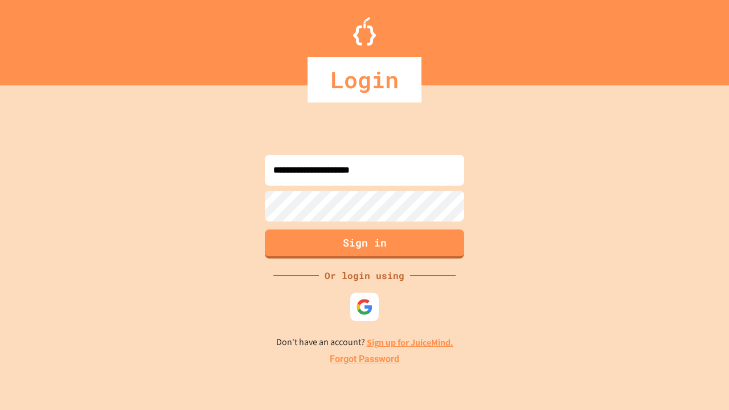 The height and width of the screenshot is (410, 729). I want to click on a: Forgot Password, so click(365, 359).